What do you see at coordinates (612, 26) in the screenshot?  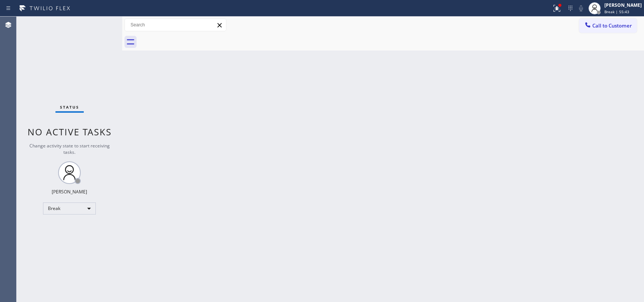 I see `span: Call to Customer` at bounding box center [612, 26].